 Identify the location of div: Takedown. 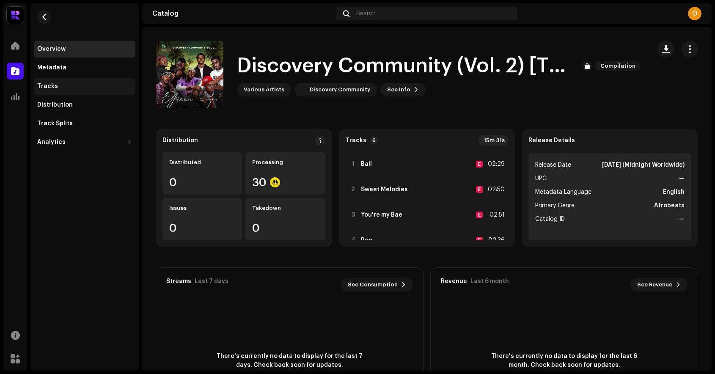
(285, 208).